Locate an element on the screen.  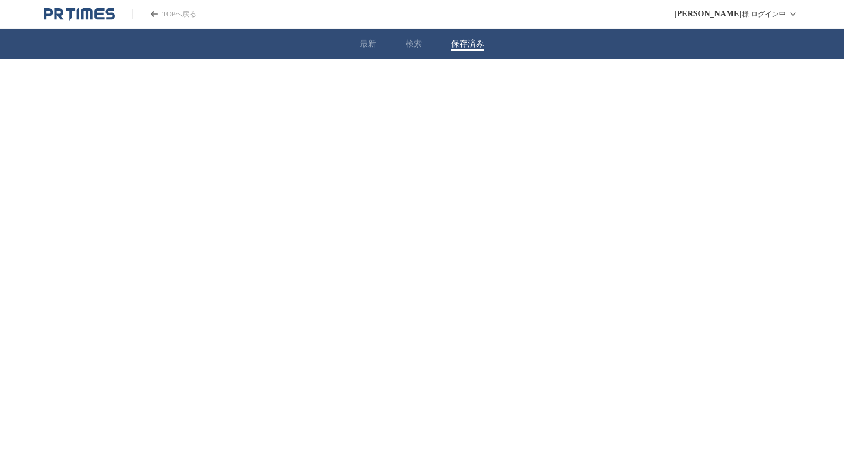
button: 保存済み is located at coordinates (468, 44).